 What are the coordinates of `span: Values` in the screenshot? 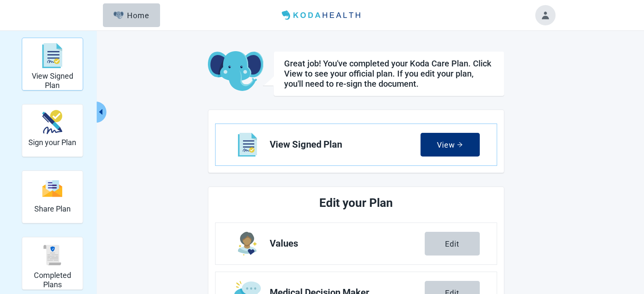 It's located at (347, 243).